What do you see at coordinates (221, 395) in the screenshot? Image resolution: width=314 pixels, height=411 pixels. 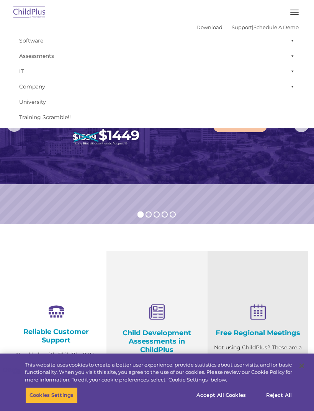 I see `button: Accept All Cookies` at bounding box center [221, 395].